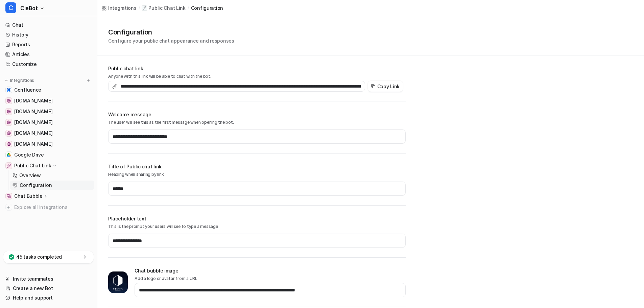 The image size is (644, 308). Describe the element at coordinates (9, 155) in the screenshot. I see `img: Google Drive` at that location.